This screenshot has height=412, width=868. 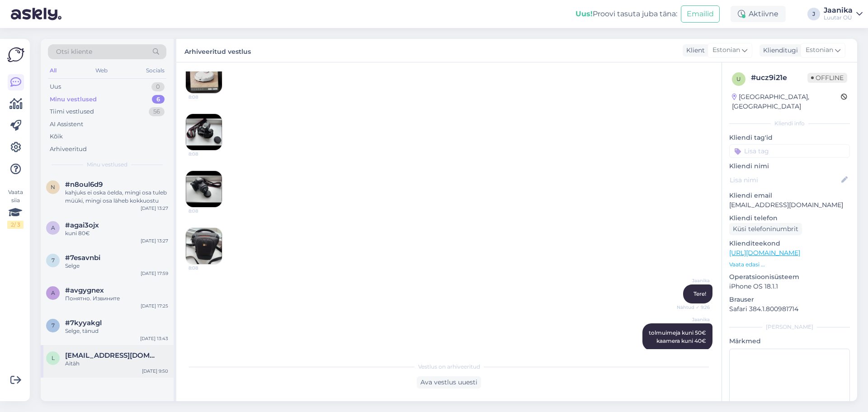 What do you see at coordinates (814, 14) in the screenshot?
I see `div: J` at bounding box center [814, 14].